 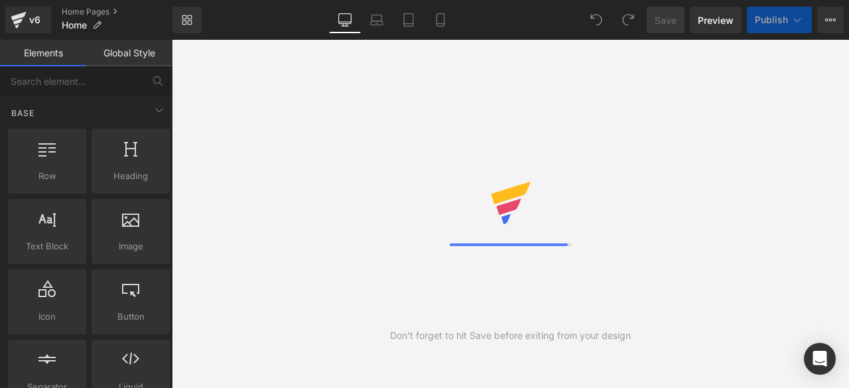 What do you see at coordinates (780, 20) in the screenshot?
I see `button: Publish` at bounding box center [780, 20].